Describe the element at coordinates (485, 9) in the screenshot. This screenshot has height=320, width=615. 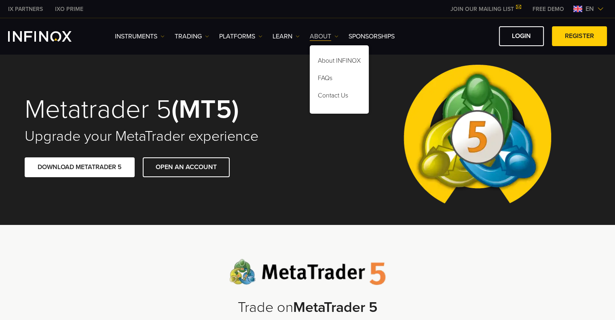
I see `a: JOIN OUR MAILING LIST` at that location.